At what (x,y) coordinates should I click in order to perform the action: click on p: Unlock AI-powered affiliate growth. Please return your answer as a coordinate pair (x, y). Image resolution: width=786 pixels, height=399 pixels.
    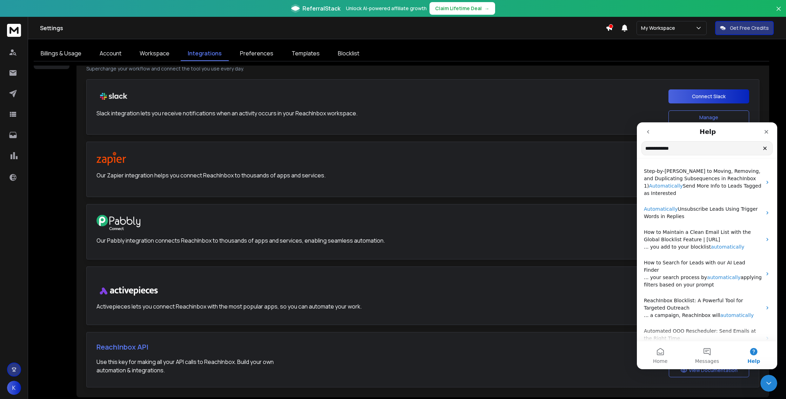
    Looking at the image, I should click on (386, 8).